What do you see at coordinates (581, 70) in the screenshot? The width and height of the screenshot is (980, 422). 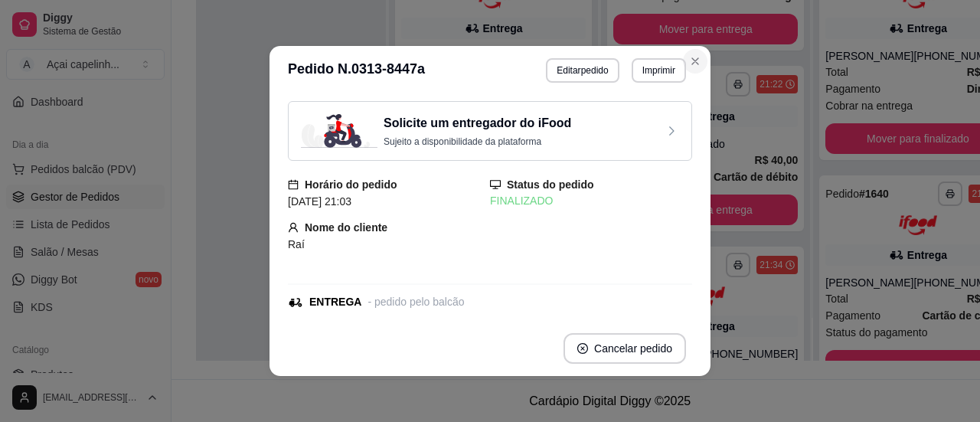 I see `button: Editarpedido` at bounding box center [581, 70].